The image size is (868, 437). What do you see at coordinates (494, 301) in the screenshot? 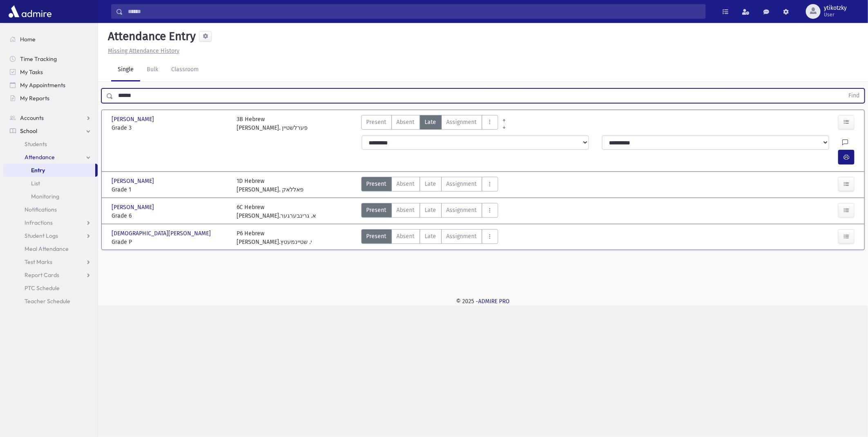
I see `a: ADMIRE PRO` at bounding box center [494, 301].